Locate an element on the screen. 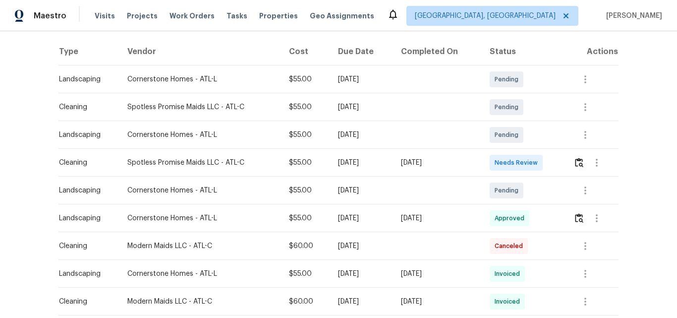  span: Needs Review is located at coordinates (518, 163).